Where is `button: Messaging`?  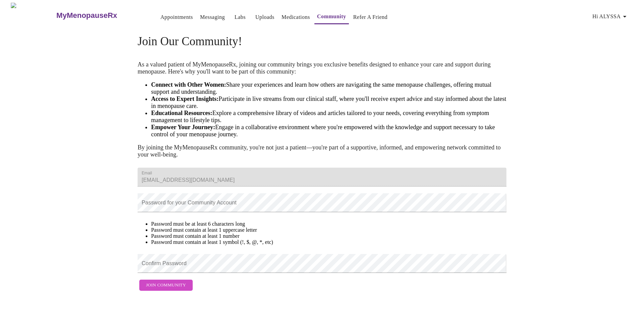
button: Messaging is located at coordinates (212, 17).